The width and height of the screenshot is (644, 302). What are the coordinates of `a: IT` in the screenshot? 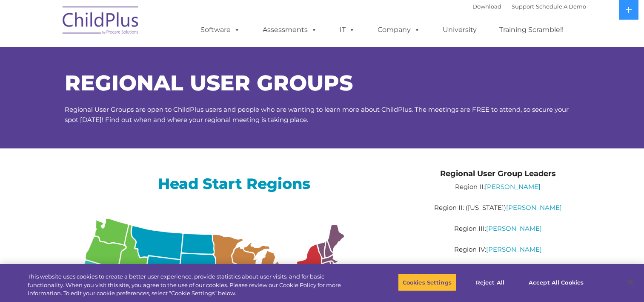 It's located at (347, 30).